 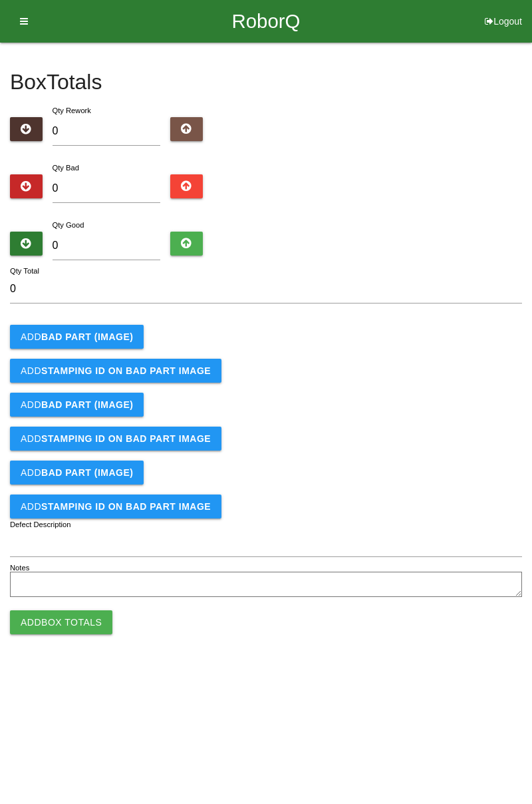 What do you see at coordinates (66, 168) in the screenshot?
I see `label: Qty Bad` at bounding box center [66, 168].